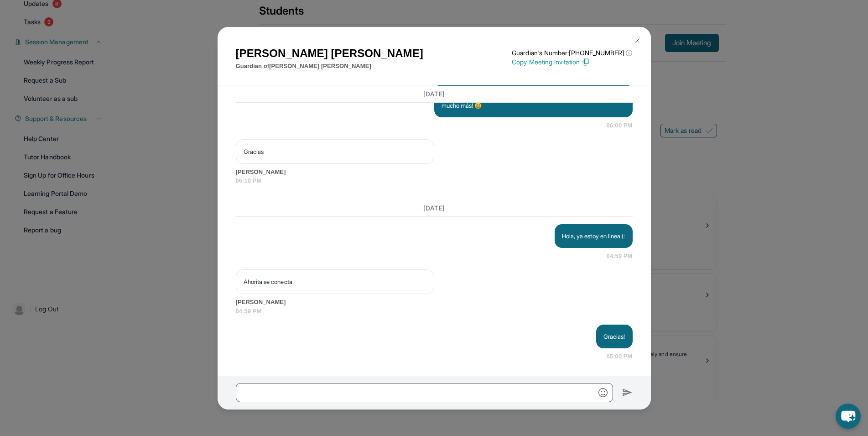 The image size is (868, 436). Describe the element at coordinates (593, 236) in the screenshot. I see `p: Hola, ya estoy en linea (:` at that location.